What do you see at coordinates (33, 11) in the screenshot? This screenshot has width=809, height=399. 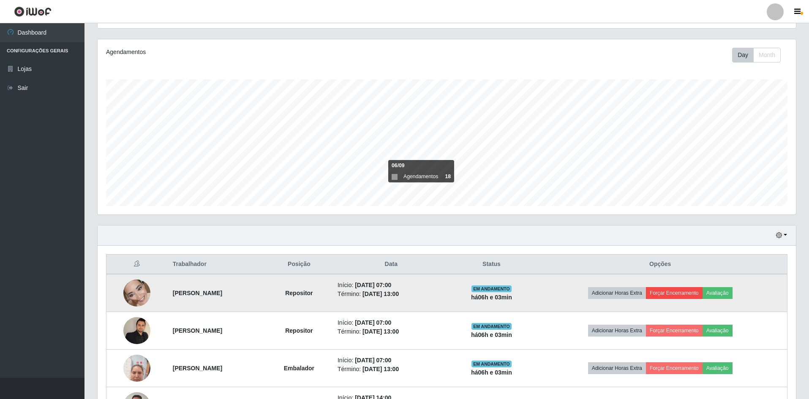 I see `img: CoreUI Logo` at bounding box center [33, 11].